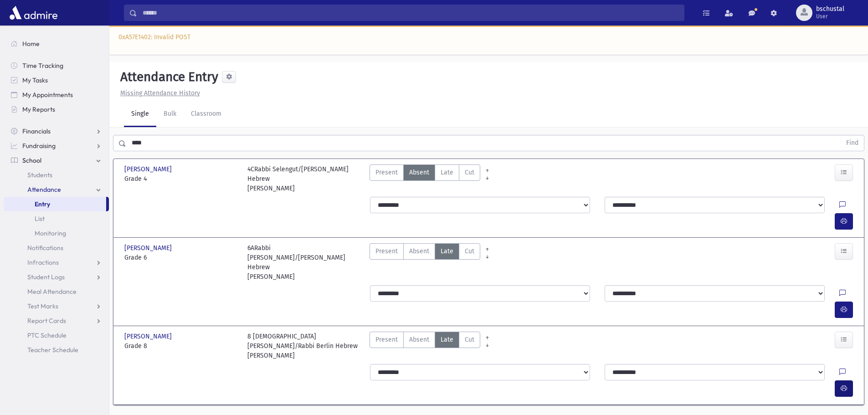  What do you see at coordinates (852, 143) in the screenshot?
I see `button: Find` at bounding box center [852, 143].